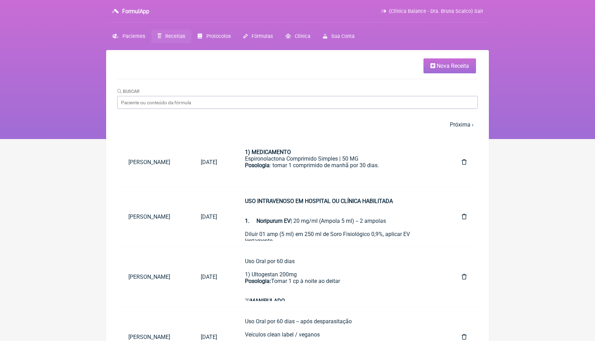 The image size is (595, 341). I want to click on a: (Clínica Balance - Dra. Bruna Scalco) Sair, so click(432, 11).